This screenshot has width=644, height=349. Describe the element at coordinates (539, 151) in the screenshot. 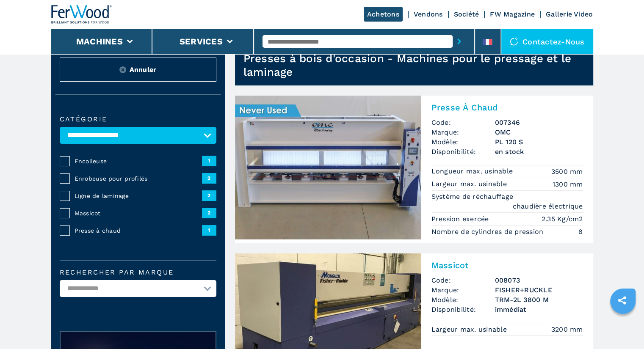

I see `span: en stock` at that location.